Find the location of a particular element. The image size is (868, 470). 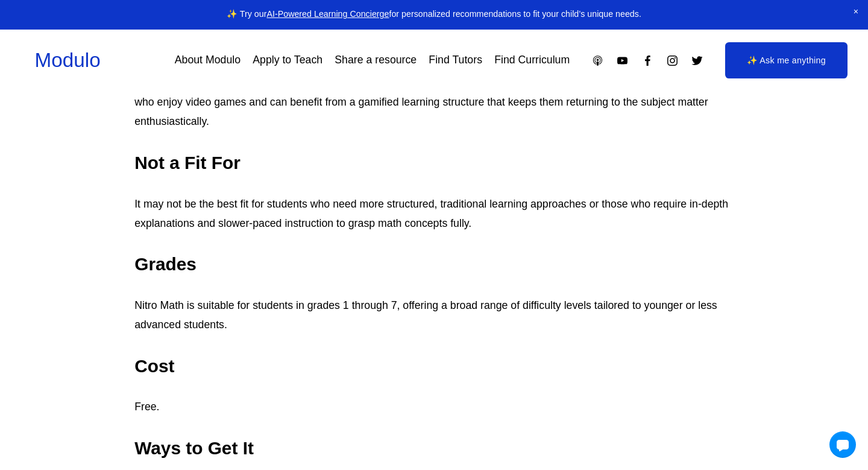

strong: Ways to Get It is located at coordinates (194, 448).